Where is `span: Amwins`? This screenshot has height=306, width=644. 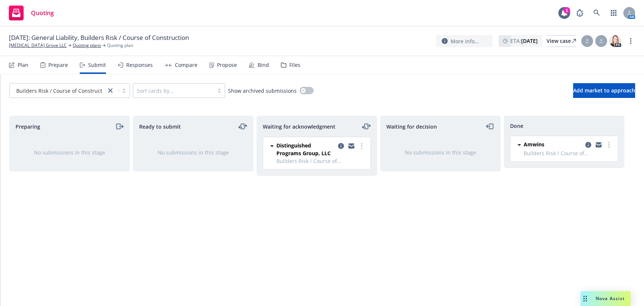 span: Amwins is located at coordinates (534, 144).